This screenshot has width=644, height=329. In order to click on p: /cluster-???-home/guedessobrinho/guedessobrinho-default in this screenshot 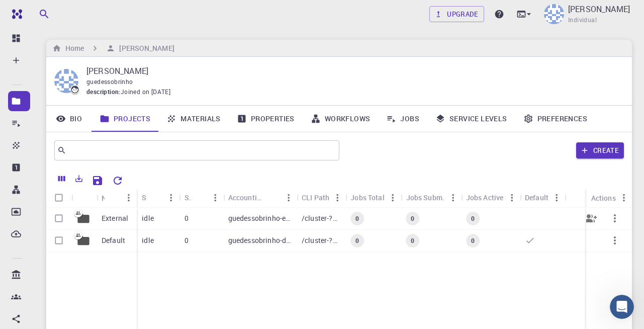, I will do `click(321, 241)`.